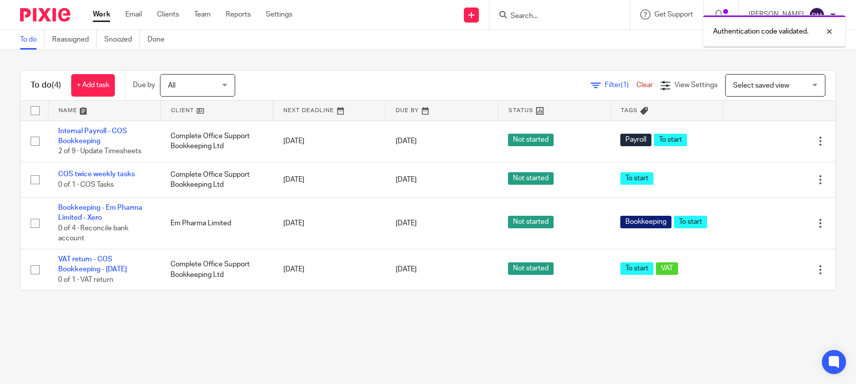 The height and width of the screenshot is (384, 856). What do you see at coordinates (696, 85) in the screenshot?
I see `span: View Settings` at bounding box center [696, 85].